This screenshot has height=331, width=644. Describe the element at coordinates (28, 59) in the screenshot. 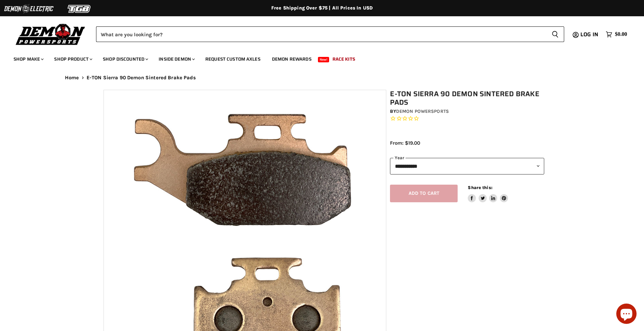

I see `a: Shop Make` at that location.